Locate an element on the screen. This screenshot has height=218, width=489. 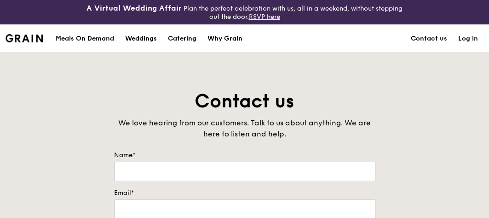
div: We love hearing from our customers. Talk to us about anything. We are here to listen and help. is located at coordinates (245, 128).